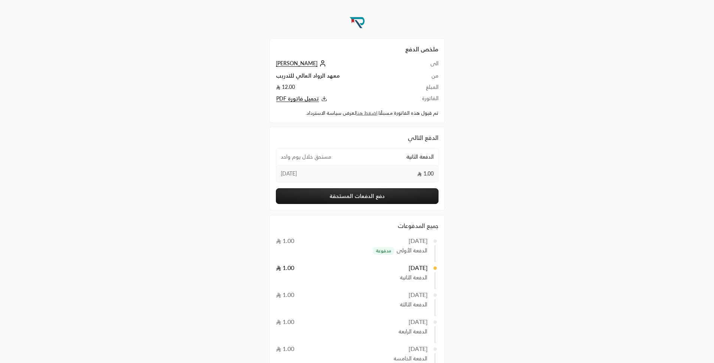  What do you see at coordinates (421, 89) in the screenshot?
I see `td: المبلغ` at bounding box center [421, 89].